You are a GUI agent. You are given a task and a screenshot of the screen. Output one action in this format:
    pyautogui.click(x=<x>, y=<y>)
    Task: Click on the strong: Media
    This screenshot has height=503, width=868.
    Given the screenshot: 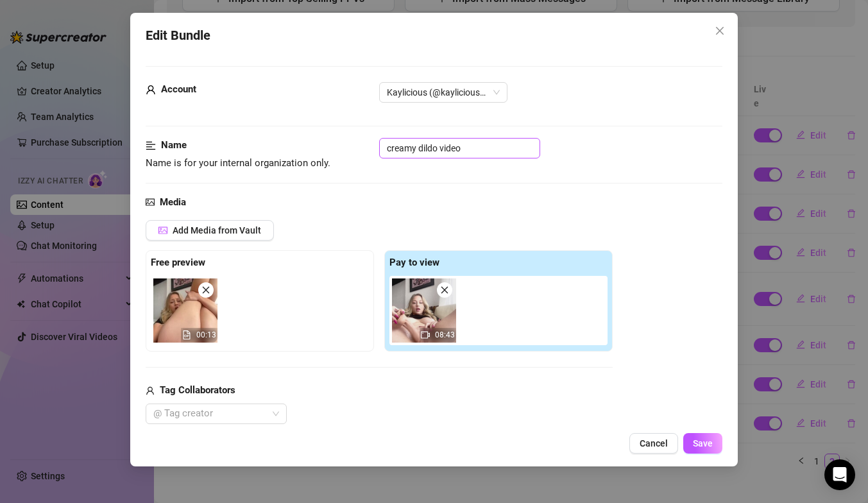 What is the action you would take?
    pyautogui.click(x=173, y=202)
    